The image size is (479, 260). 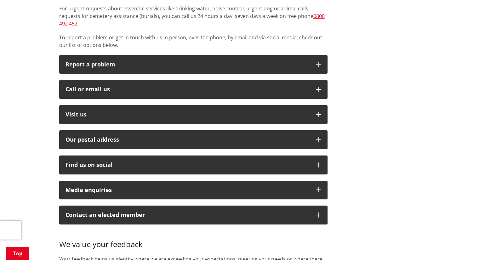 I want to click on a: 0800 492 452, so click(x=192, y=20).